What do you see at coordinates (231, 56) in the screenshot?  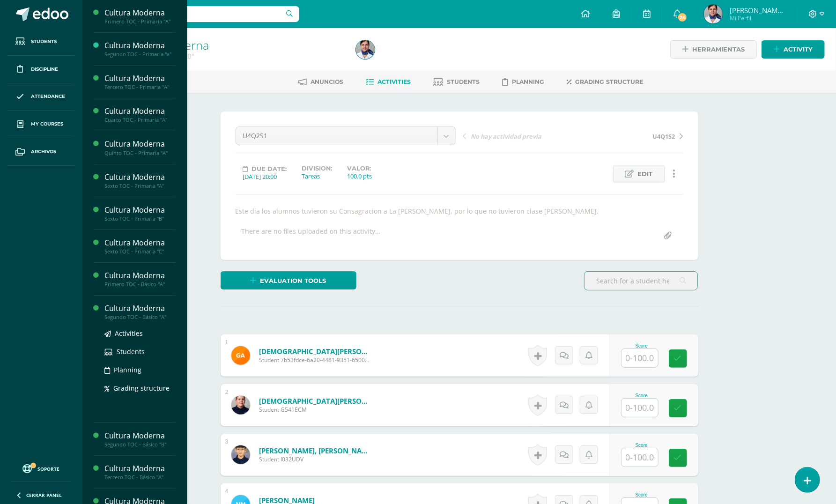 I see `div: Sexto TOC - Primaria 'B'` at bounding box center [231, 56].